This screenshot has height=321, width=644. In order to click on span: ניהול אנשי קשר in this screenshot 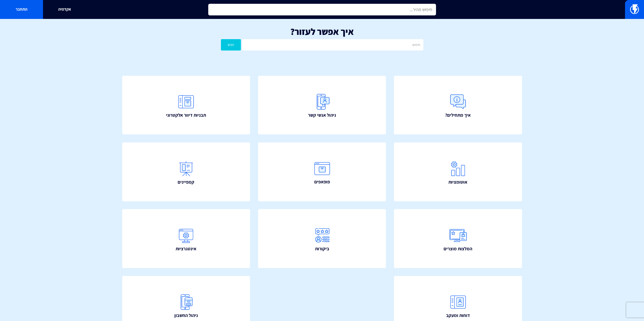, I will do `click(322, 115)`.